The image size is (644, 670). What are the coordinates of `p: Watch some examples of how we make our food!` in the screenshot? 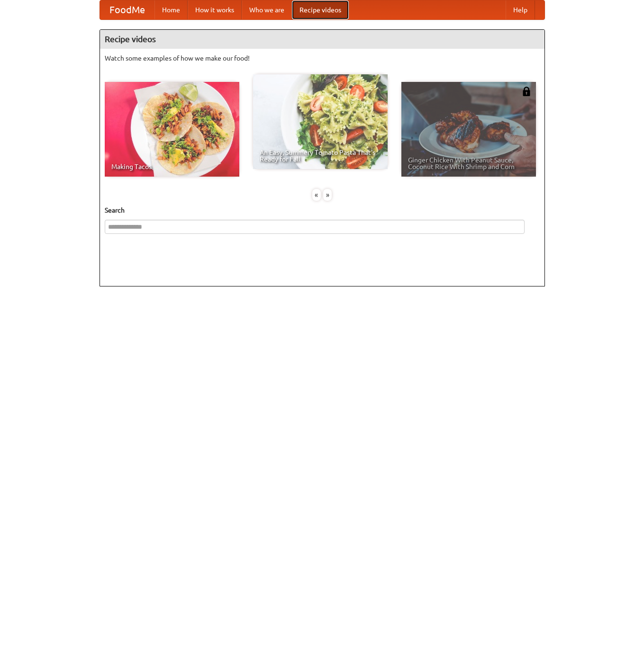 It's located at (322, 58).